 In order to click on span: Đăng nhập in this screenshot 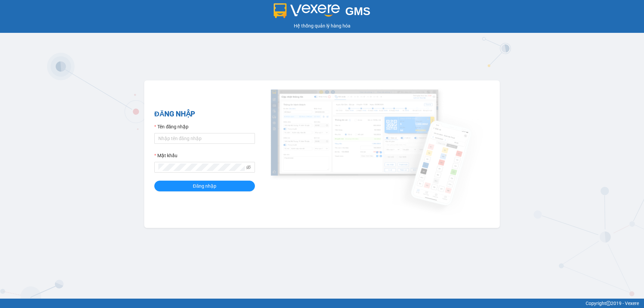, I will do `click(204, 186)`.